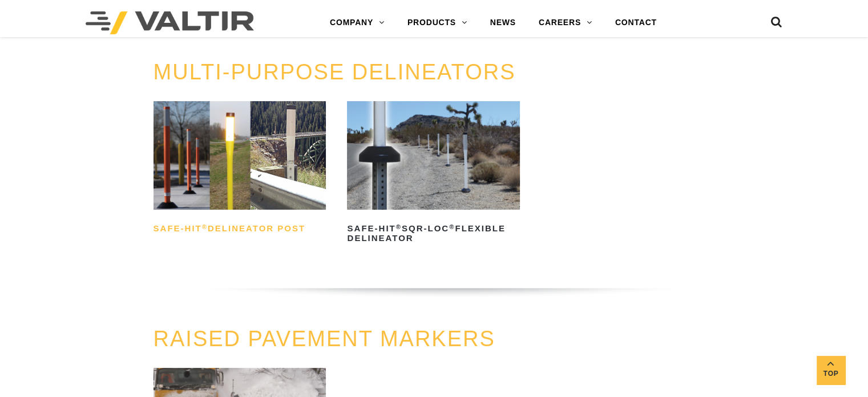 This screenshot has width=868, height=397. What do you see at coordinates (433, 173) in the screenshot?
I see `a: Safe-Hit®SQR-LOC®Flexible Delineator` at bounding box center [433, 173].